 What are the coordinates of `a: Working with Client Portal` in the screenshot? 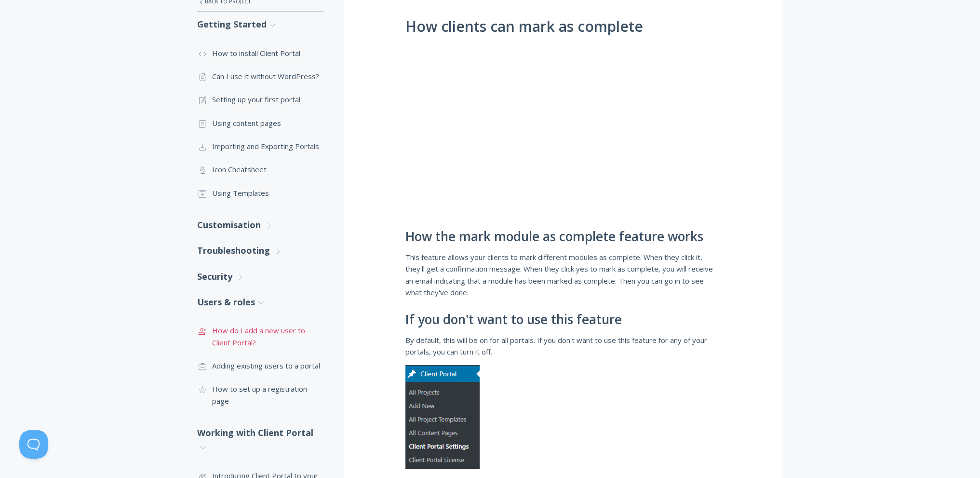 It's located at (261, 439).